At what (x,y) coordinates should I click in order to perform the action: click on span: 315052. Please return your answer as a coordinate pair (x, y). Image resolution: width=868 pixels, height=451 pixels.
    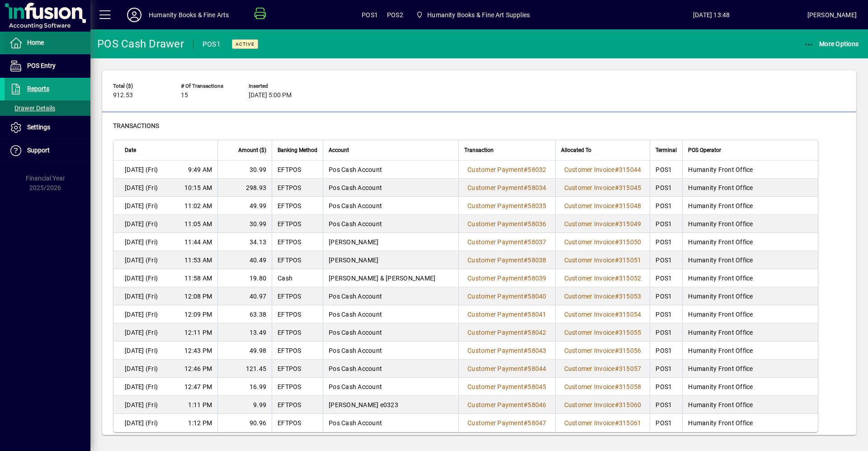
    Looking at the image, I should click on (630, 278).